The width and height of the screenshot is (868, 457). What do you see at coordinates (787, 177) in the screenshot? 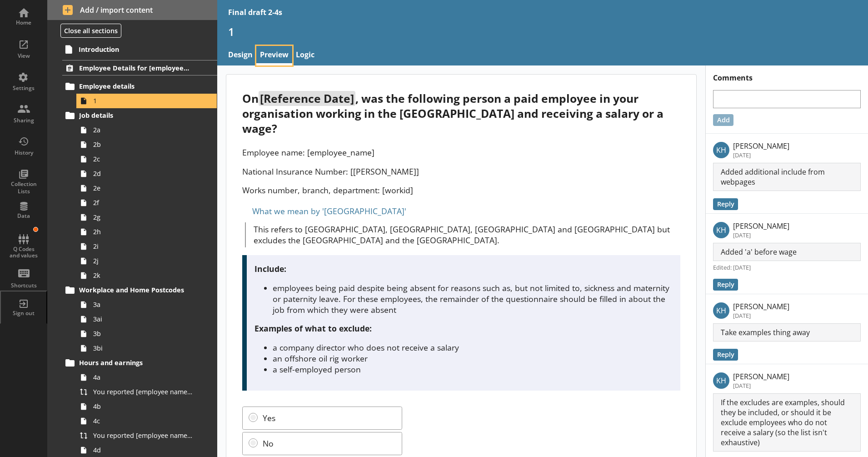
I see `p: Added additional include from webpages` at bounding box center [787, 177].